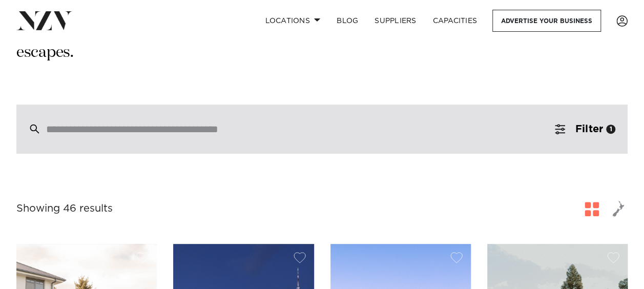 The image size is (644, 289). I want to click on span: Filter, so click(589, 129).